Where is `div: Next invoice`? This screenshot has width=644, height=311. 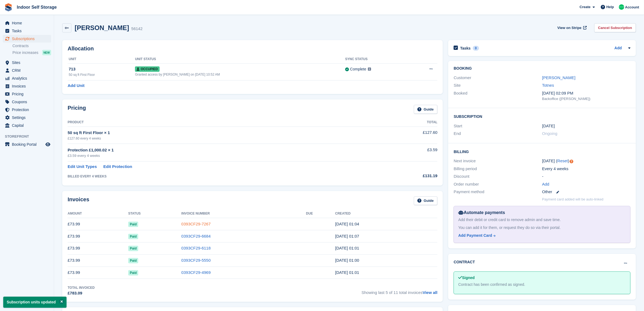
div: Next invoice is located at coordinates (497, 161).